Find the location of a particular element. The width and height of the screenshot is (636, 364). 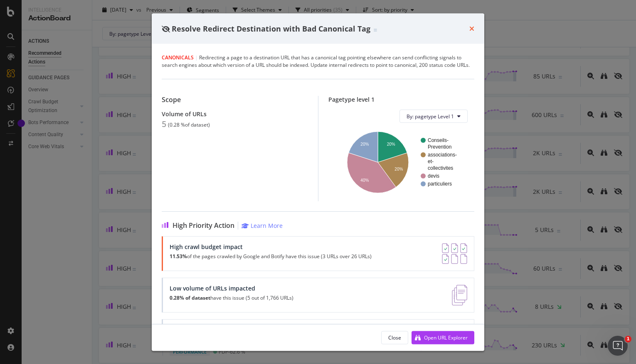

span: High Priority Action is located at coordinates (203, 226).